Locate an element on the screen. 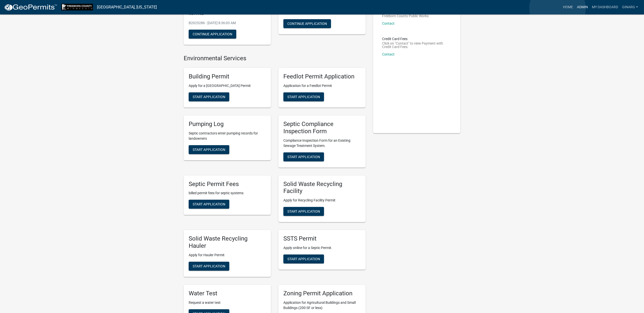  p: Apply for Hauler Permit is located at coordinates (227, 255).